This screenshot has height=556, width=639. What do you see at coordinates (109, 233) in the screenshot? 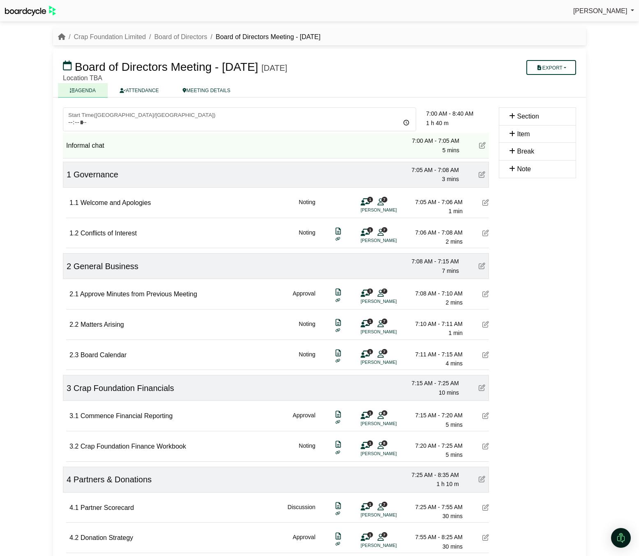
I see `span: Conflicts of Interest` at bounding box center [109, 233].